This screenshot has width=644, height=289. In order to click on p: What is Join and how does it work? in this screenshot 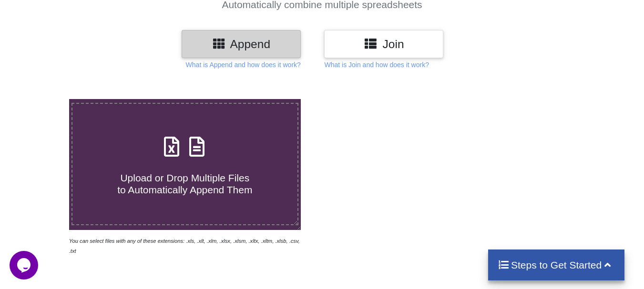, I will do `click(376, 65)`.